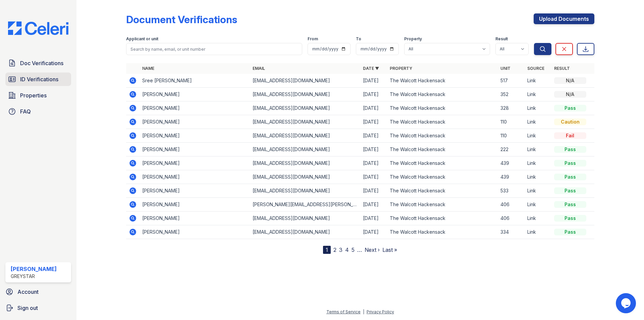 The image size is (644, 320). What do you see at coordinates (372, 250) in the screenshot?
I see `a: Next ›` at bounding box center [372, 250].